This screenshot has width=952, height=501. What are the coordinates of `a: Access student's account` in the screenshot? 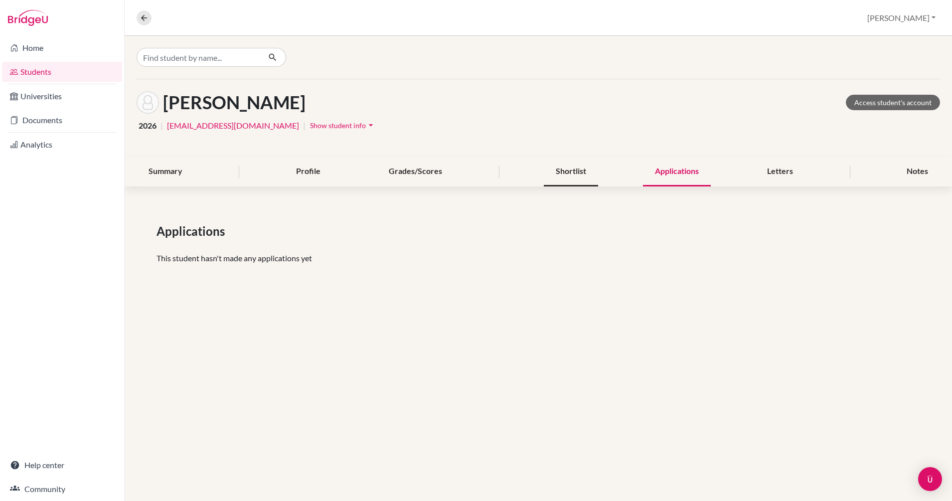 It's located at (893, 102).